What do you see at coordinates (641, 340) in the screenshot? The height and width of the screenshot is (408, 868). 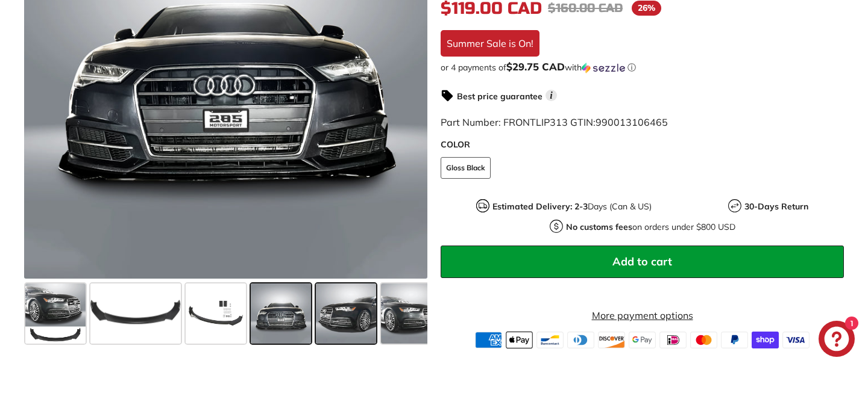 I see `img: google_pay` at bounding box center [641, 340].